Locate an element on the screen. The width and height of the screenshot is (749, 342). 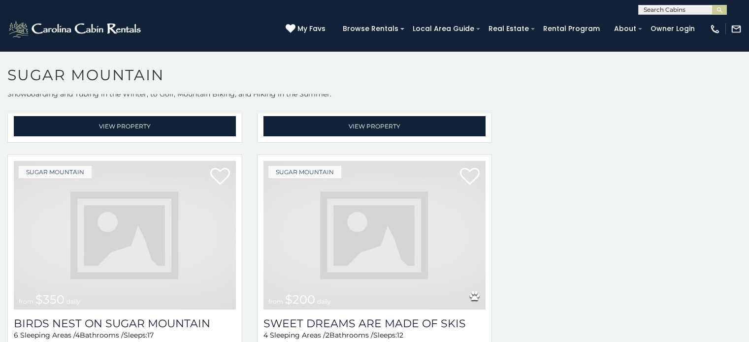
a: Real Estate is located at coordinates (508, 29).